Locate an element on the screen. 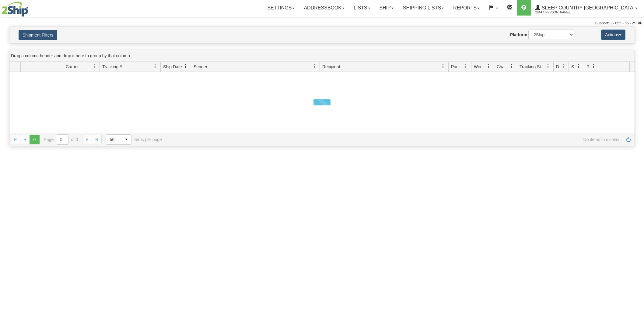 The height and width of the screenshot is (311, 644). span: Charge is located at coordinates (503, 67).